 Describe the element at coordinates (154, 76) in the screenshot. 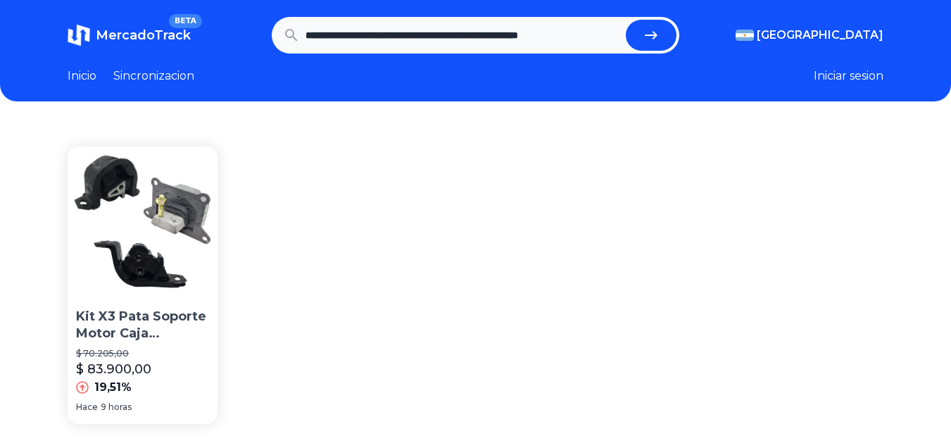

I see `a: Sincronizacion` at that location.